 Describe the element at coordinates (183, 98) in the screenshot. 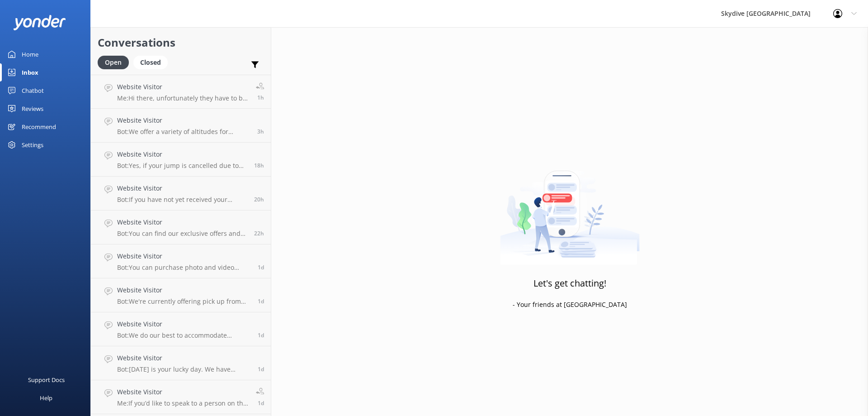

I see `p: Me: Hi there, unfortunately they have to be strictly 16 as per our policy. If you have any questi...` at that location.